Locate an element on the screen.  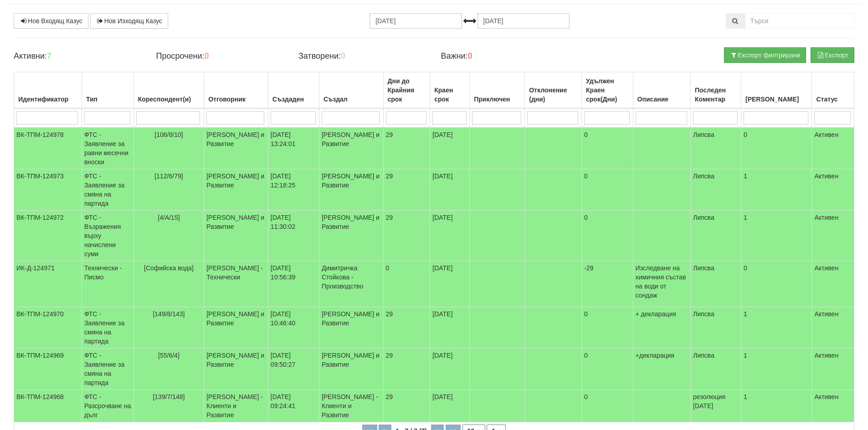
div: Създаден is located at coordinates (294, 99).